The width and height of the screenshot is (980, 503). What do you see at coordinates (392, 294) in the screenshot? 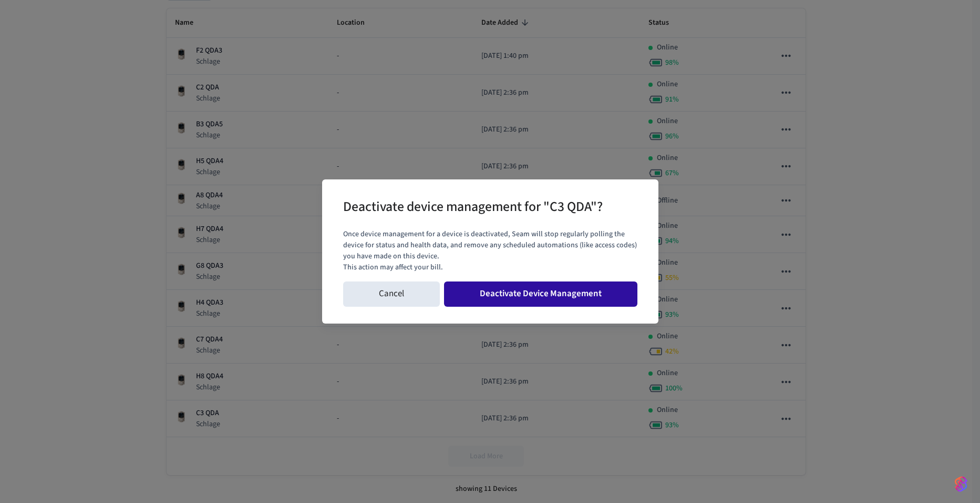
I see `button: Cancel` at bounding box center [392, 294].